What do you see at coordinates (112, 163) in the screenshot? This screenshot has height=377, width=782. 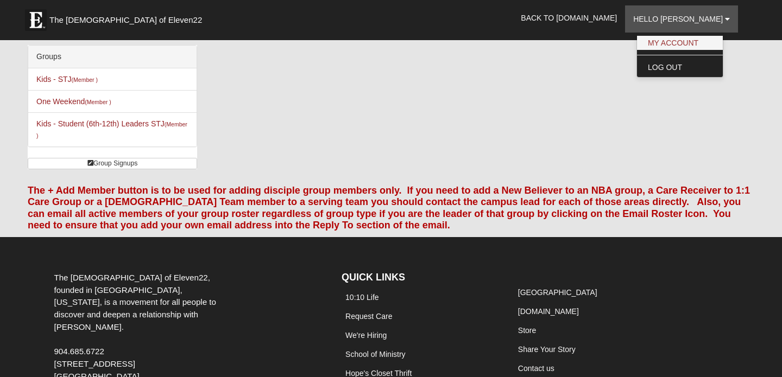 I see `a: Group Signups` at bounding box center [112, 163].